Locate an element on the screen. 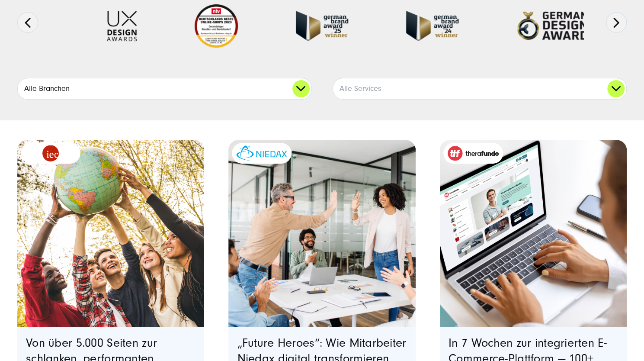 This screenshot has width=644, height=361. img: German Brand Award winner 2025 - Full Service Digital Agentur SUNZINET is located at coordinates (322, 26).